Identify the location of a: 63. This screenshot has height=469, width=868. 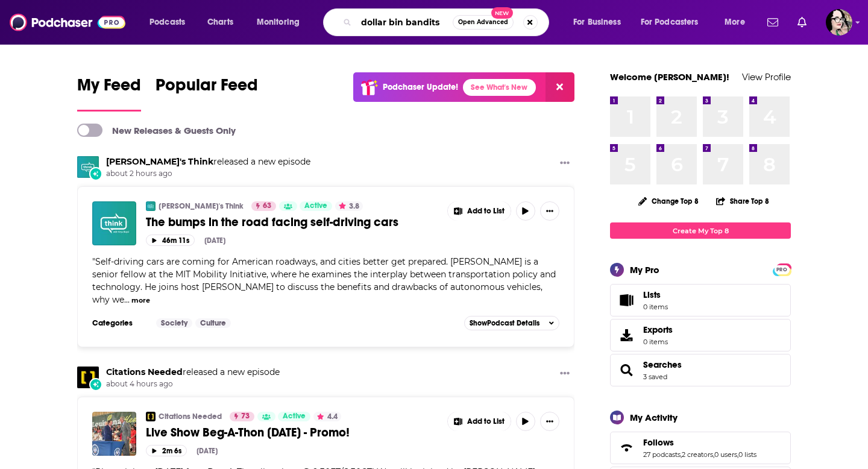
(263, 206).